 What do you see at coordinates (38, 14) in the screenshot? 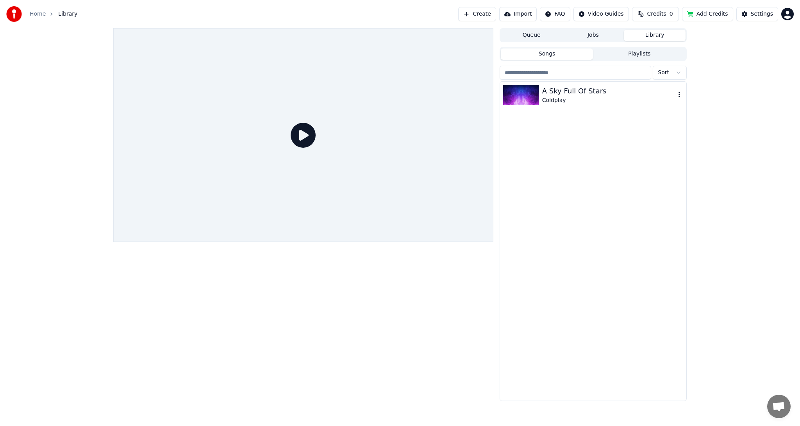
I see `a: Home` at bounding box center [38, 14].